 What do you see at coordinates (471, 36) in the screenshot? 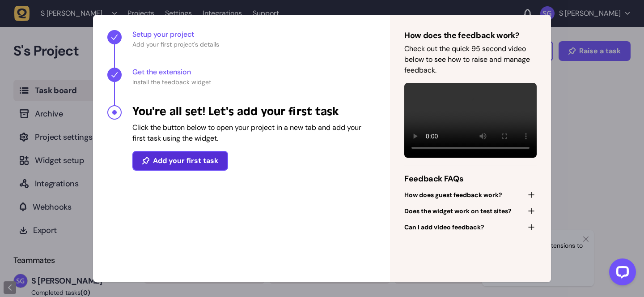
I see `h4: How does the feedback work?` at bounding box center [471, 36].